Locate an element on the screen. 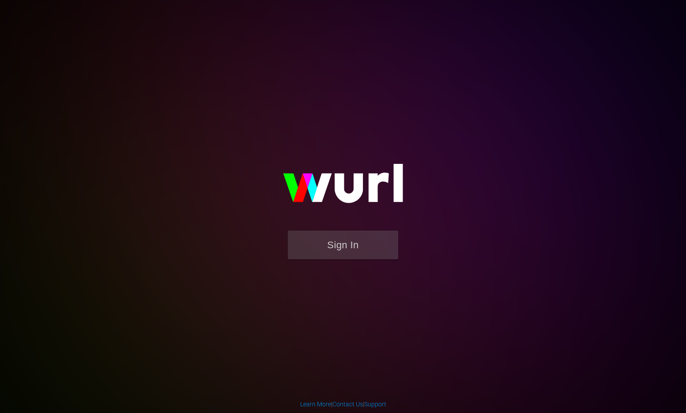  img: wurl-logo-on-black-223613ac3d8ba8fe6dc639794a292ebdb59501304c7dfd60c99c58986ef67473.svg is located at coordinates (343, 188).